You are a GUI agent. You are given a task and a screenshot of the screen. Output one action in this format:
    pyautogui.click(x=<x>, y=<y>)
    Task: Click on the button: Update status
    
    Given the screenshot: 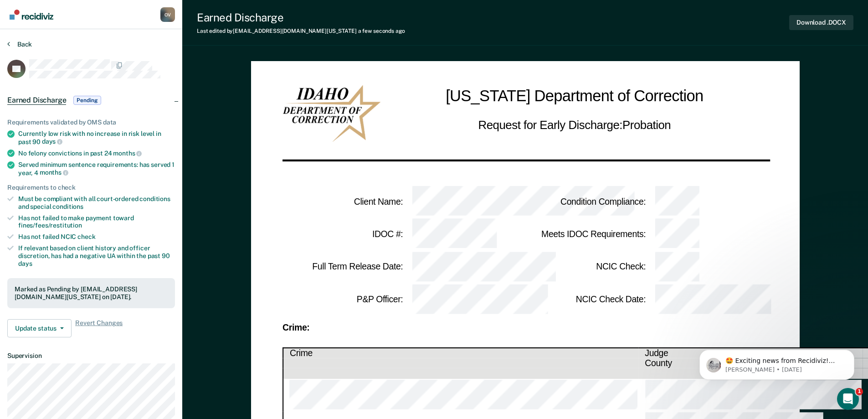 What is the action you would take?
    pyautogui.click(x=39, y=328)
    